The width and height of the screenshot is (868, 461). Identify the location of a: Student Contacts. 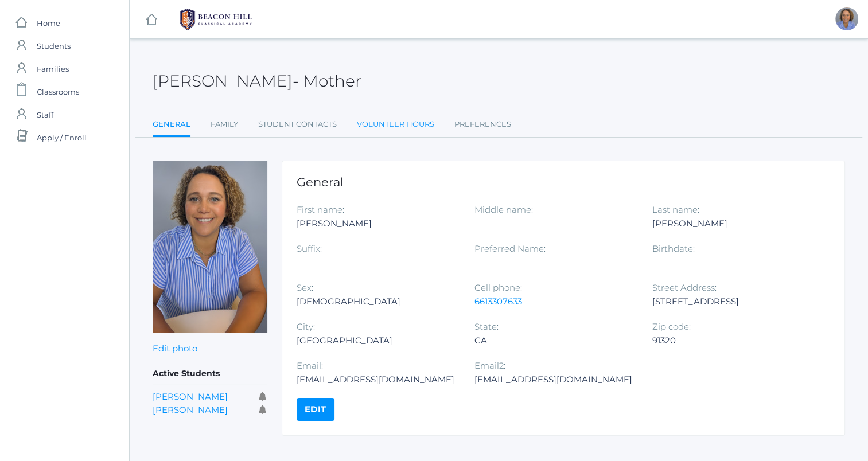
(298, 125).